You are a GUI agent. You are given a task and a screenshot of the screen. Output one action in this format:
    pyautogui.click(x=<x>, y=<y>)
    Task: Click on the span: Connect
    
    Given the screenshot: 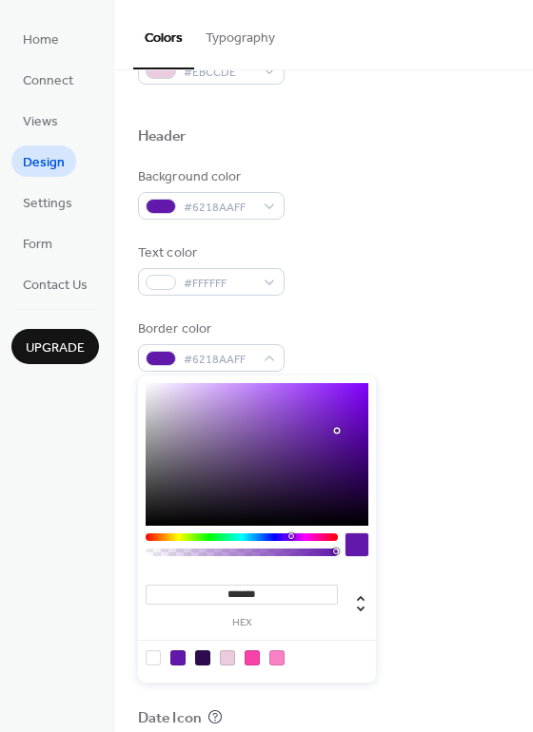 What is the action you would take?
    pyautogui.click(x=48, y=81)
    